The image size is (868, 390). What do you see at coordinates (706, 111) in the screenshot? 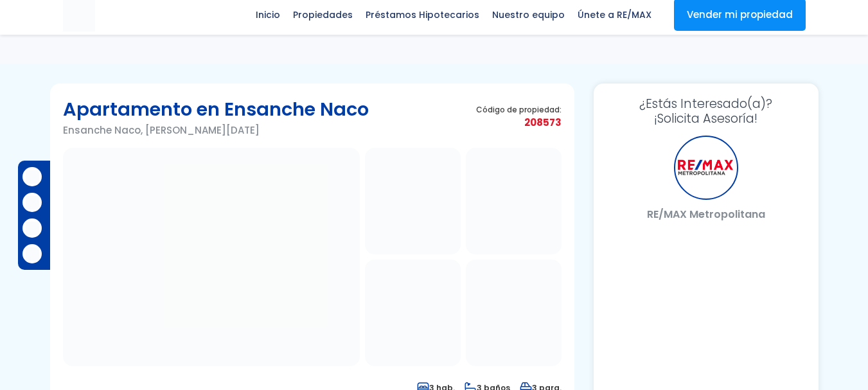
I see `h3: ¡Solicita Asesoría!` at bounding box center [706, 111].